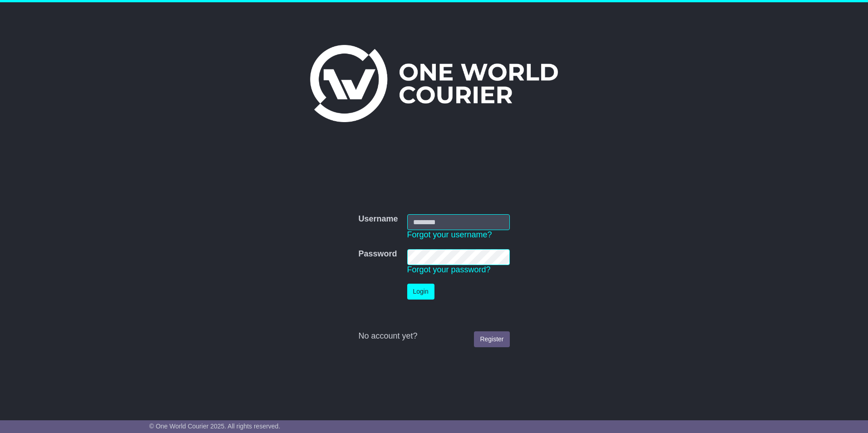 This screenshot has height=433, width=868. I want to click on a: Forgot your password?, so click(449, 270).